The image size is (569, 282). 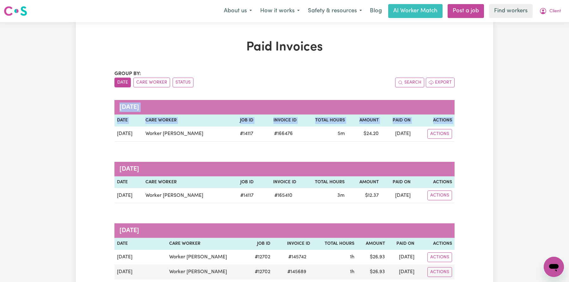 What do you see at coordinates (550, 11) in the screenshot?
I see `button: My Account` at bounding box center [550, 11].